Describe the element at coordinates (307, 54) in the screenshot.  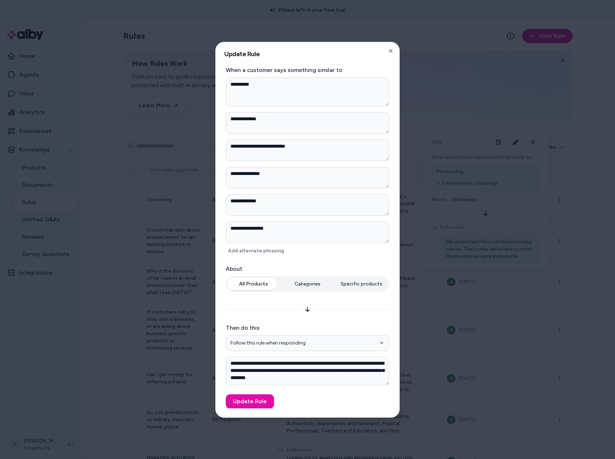
I see `h2: Update Rule` at that location.